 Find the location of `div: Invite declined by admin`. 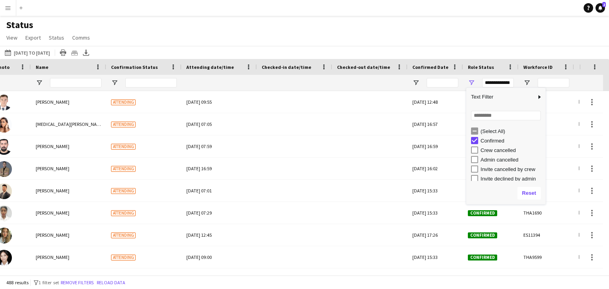

div: Invite declined by admin is located at coordinates (512, 179).